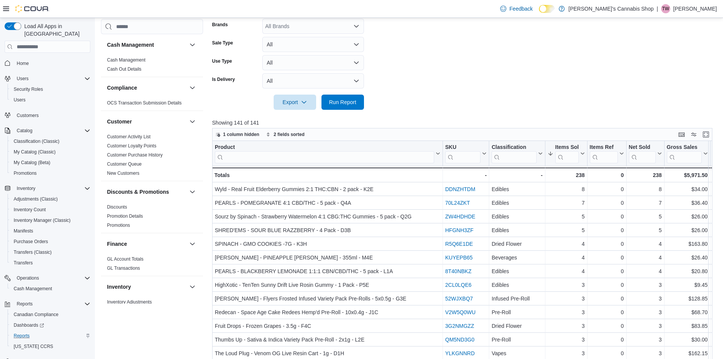 This screenshot has width=723, height=359. I want to click on button: Classification, so click(517, 153).